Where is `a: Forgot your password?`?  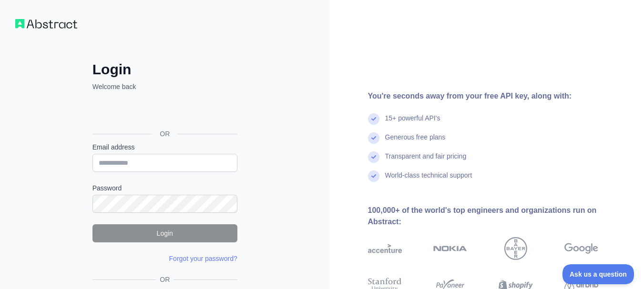
a: Forgot your password? is located at coordinates (203, 259).